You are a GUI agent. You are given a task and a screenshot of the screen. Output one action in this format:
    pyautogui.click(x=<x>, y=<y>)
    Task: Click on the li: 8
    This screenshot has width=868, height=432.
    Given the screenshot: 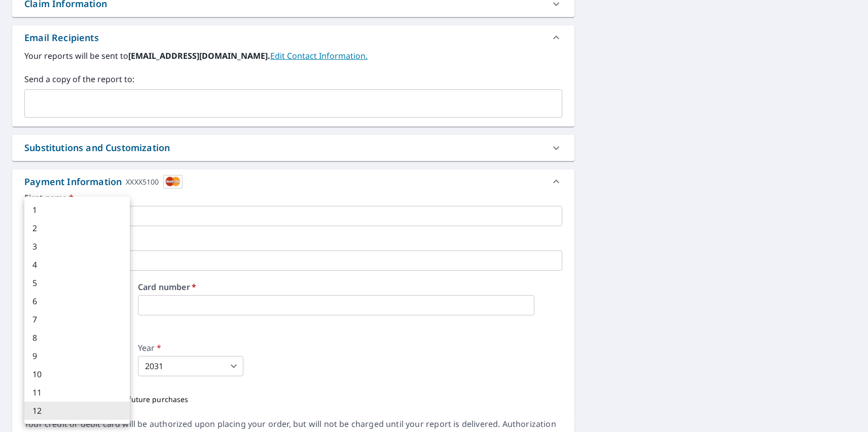 What is the action you would take?
    pyautogui.click(x=77, y=337)
    